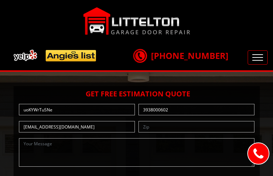 Image resolution: width=273 pixels, height=176 pixels. Describe the element at coordinates (197, 110) in the screenshot. I see `input: Phone` at that location.